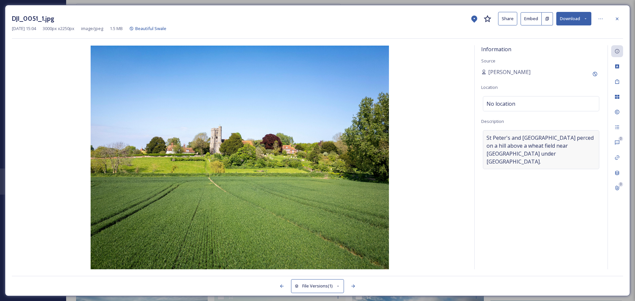 The height and width of the screenshot is (301, 635). What do you see at coordinates (488, 61) in the screenshot?
I see `span: Source` at bounding box center [488, 61].